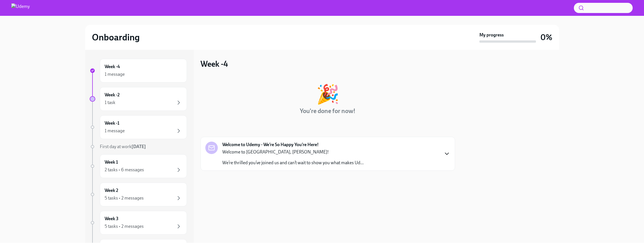  I want to click on h6: Week -4, so click(112, 67).